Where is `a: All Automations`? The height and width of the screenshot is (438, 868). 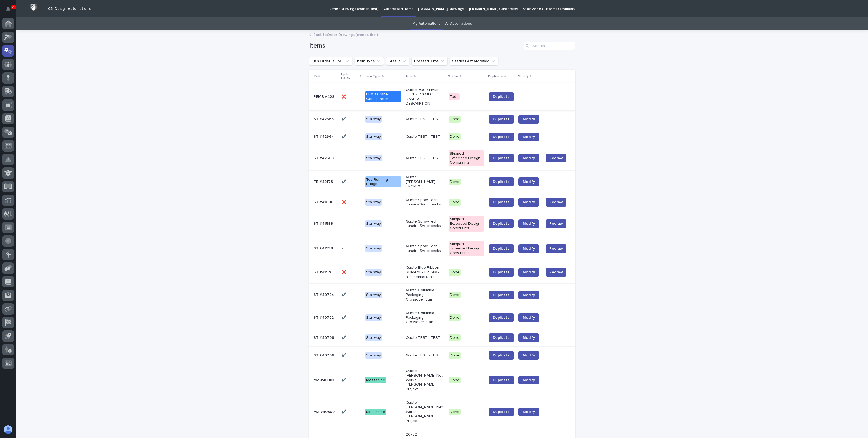 a: All Automations is located at coordinates (459, 24).